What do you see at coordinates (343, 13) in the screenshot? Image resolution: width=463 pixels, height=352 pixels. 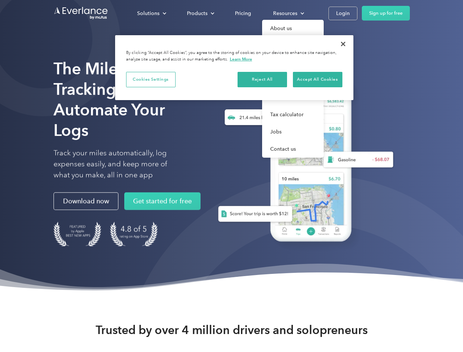 I see `div: Login` at bounding box center [343, 13].